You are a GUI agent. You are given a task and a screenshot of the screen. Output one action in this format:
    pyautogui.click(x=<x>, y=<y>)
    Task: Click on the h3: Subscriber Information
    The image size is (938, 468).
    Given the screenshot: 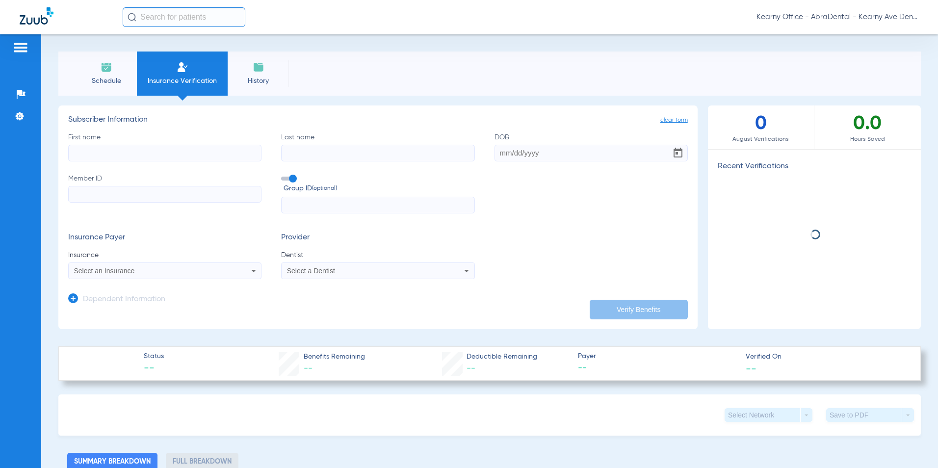 What is the action you would take?
    pyautogui.click(x=378, y=120)
    